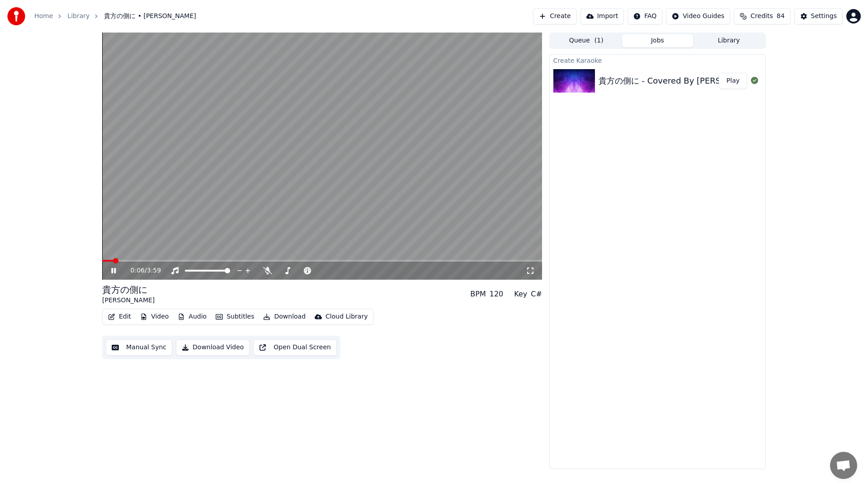  What do you see at coordinates (599, 41) in the screenshot?
I see `span: ( 1 )` at bounding box center [599, 41].